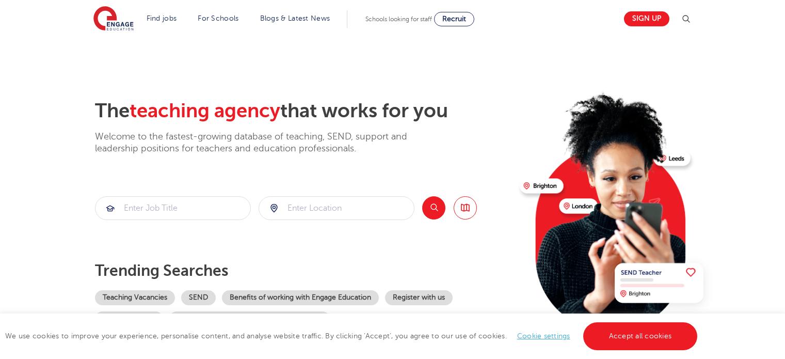  What do you see at coordinates (353, 336) in the screenshot?
I see `span: We use cookies to improve your experience, personalise content, and analyse website traffic. By c...` at bounding box center [353, 336].